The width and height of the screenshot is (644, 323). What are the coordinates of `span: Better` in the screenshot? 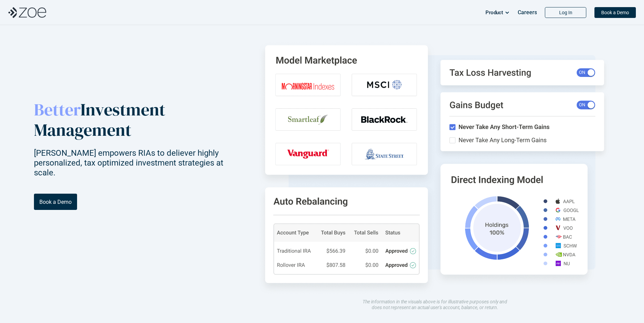 It's located at (57, 109).